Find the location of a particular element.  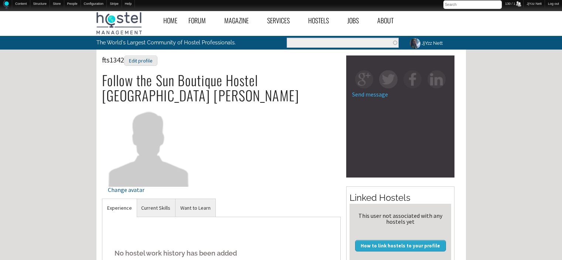

a: Edit profile is located at coordinates (141, 60).